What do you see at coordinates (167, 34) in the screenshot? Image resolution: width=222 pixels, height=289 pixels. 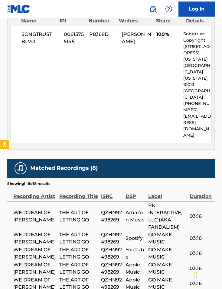 I see `span: 100%` at bounding box center [167, 34].